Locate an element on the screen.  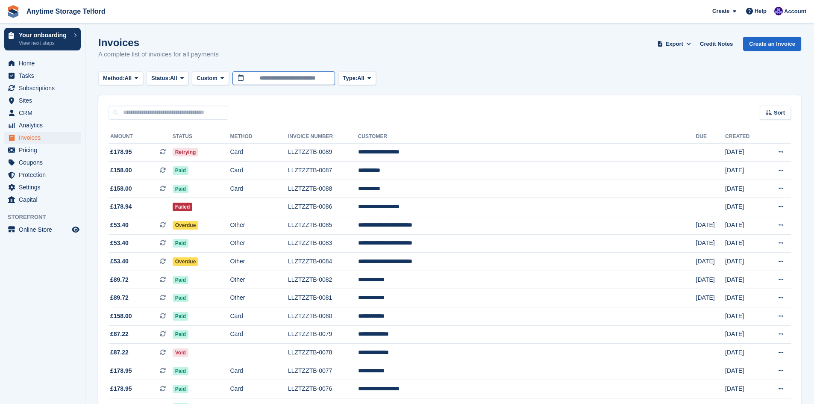
td: LLZTZZTB-0079 is located at coordinates (323, 334).